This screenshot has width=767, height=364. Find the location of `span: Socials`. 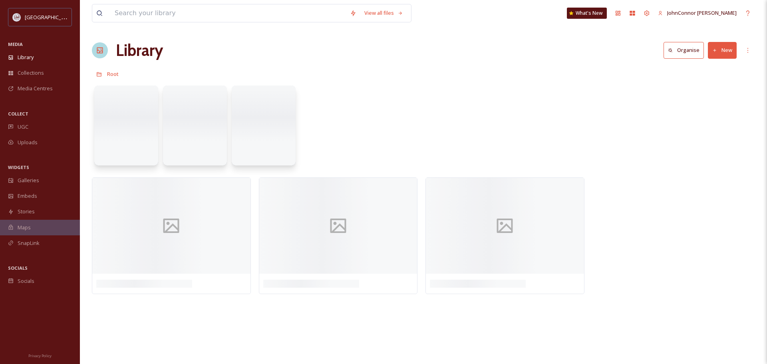

span: Socials is located at coordinates (26, 281).